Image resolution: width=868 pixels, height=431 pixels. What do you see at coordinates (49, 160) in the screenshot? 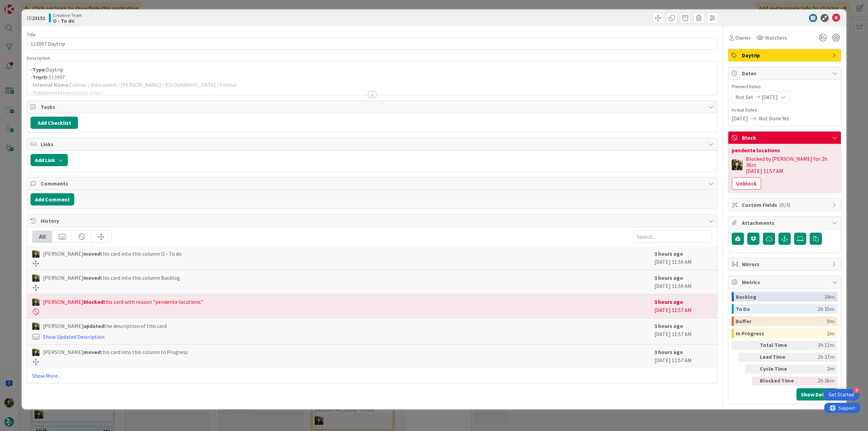
I see `button: Add Link` at bounding box center [49, 160].